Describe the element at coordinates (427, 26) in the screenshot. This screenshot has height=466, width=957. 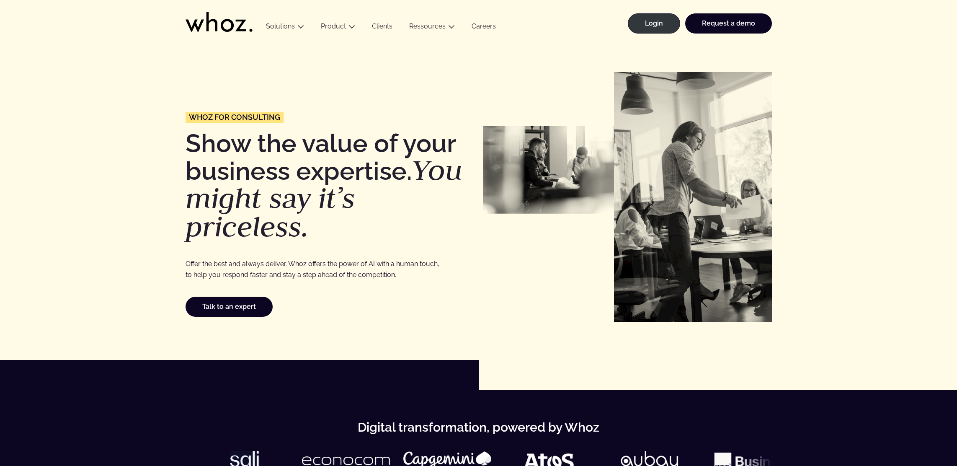
I see `a: Ressources` at that location.